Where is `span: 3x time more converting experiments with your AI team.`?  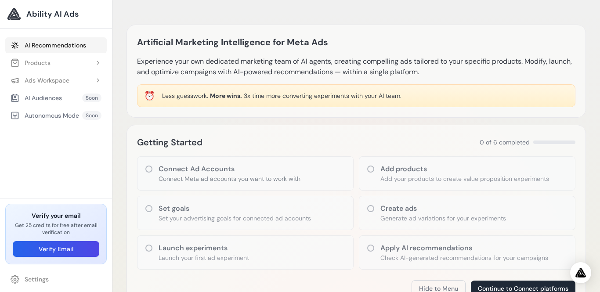 span: 3x time more converting experiments with your AI team. is located at coordinates (322, 96).